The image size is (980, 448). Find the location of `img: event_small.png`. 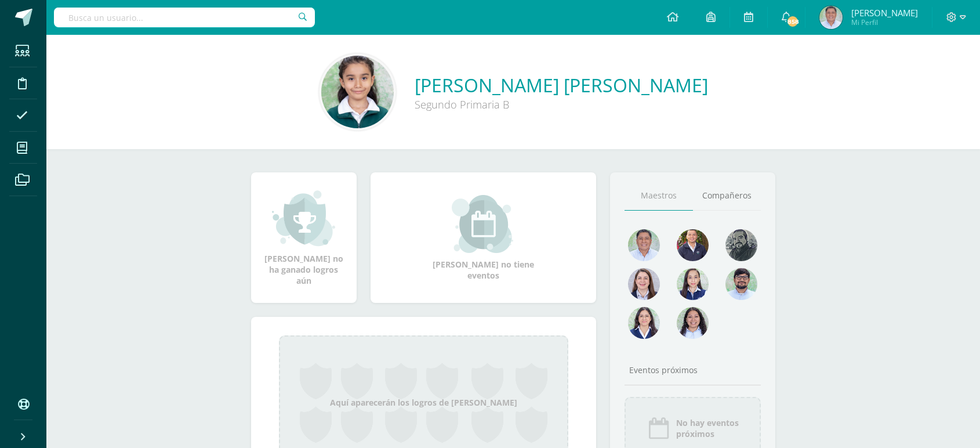

img: event_small.png is located at coordinates (484, 224).